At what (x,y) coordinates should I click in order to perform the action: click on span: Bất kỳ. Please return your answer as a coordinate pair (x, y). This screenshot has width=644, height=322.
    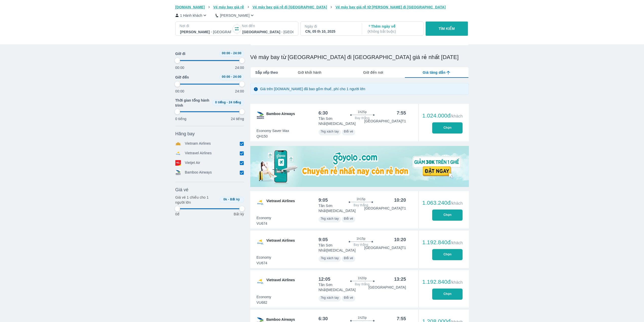
    Looking at the image, I should click on (235, 199).